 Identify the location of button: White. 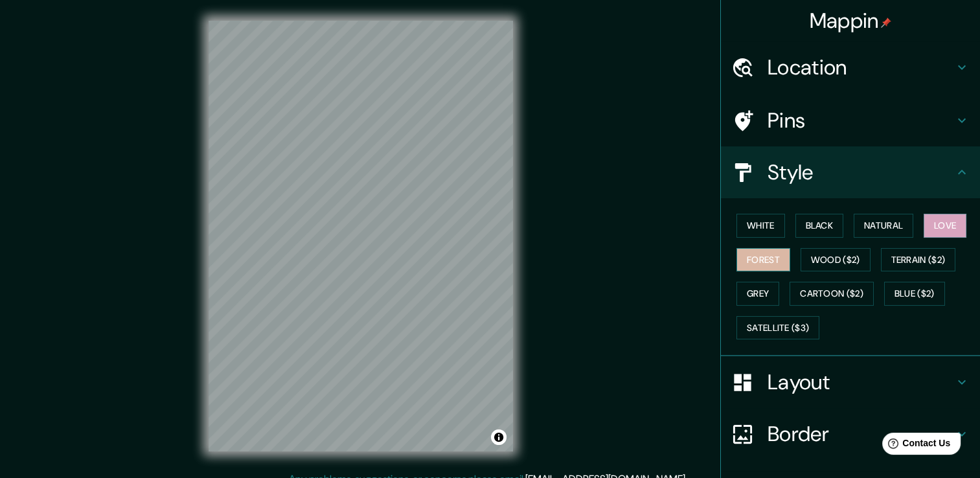
(760, 225).